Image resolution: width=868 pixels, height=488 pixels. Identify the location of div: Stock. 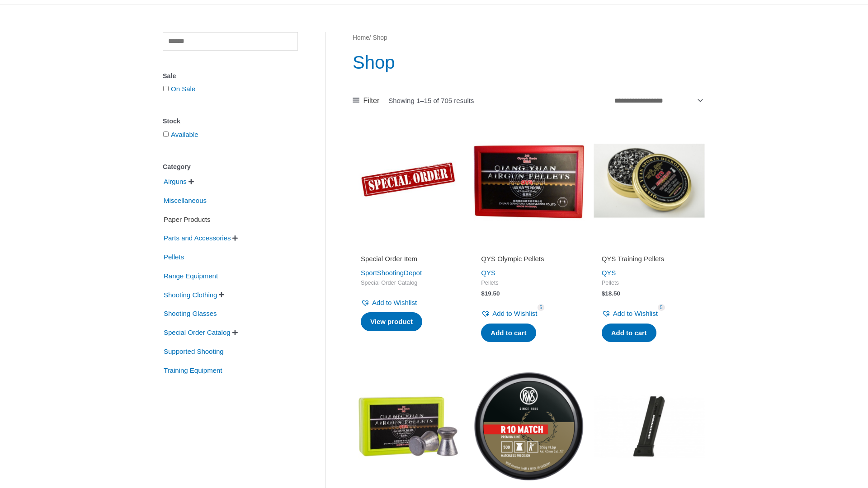
(230, 121).